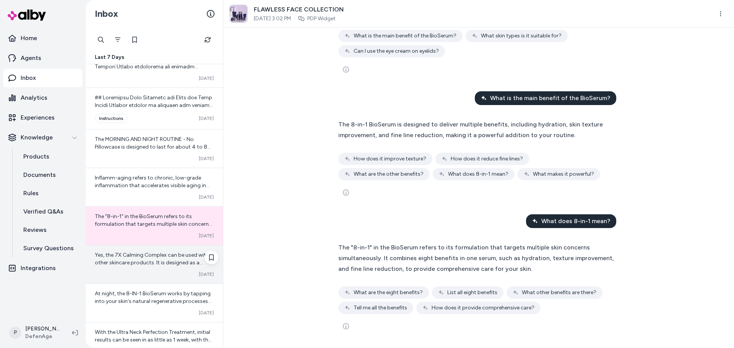 The image size is (734, 348). Describe the element at coordinates (49, 212) in the screenshot. I see `a: Verified Q&As` at that location.